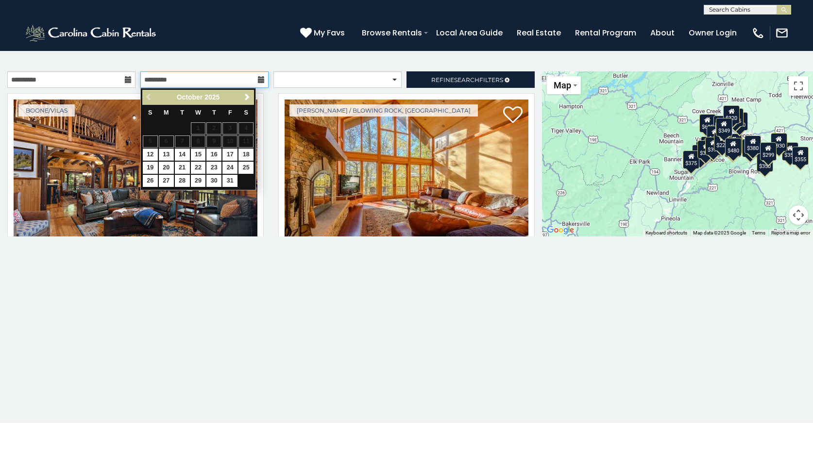  I want to click on div: $225, so click(722, 142).